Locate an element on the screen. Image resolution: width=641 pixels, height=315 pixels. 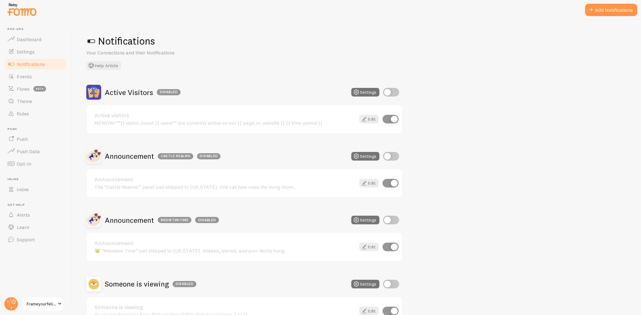
span: beta is located at coordinates (40, 89).